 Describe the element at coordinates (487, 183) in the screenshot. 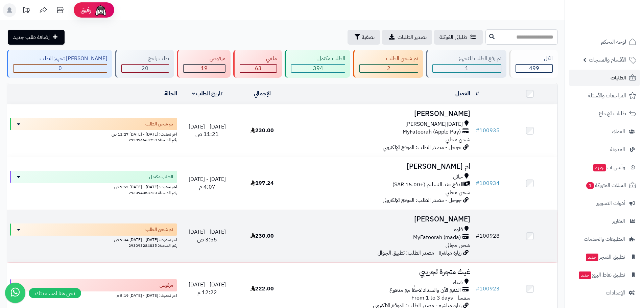

I see `a: #100934` at that location.